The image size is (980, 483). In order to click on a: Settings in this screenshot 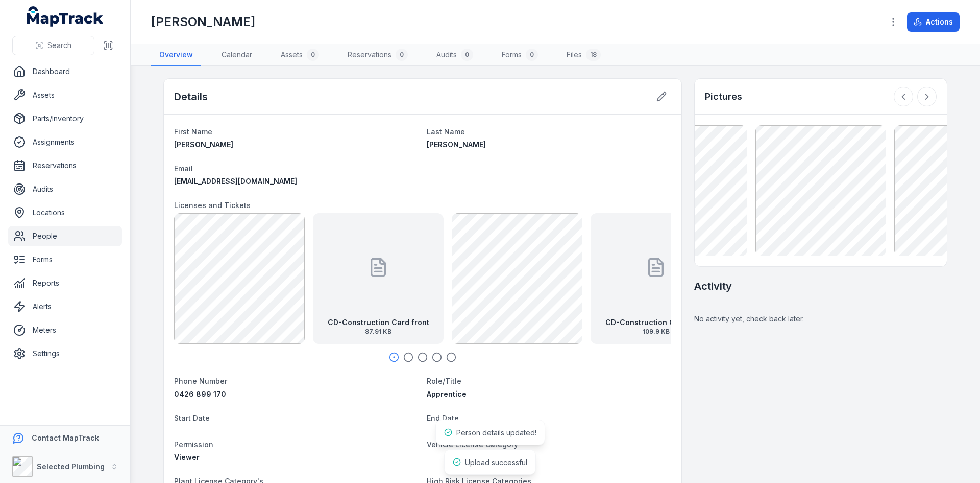, I will do `click(65, 353)`.